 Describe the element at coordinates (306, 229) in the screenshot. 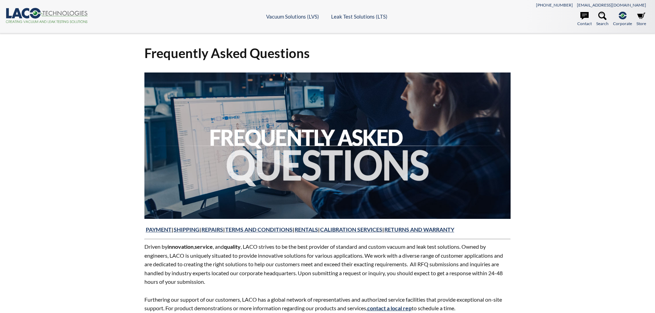

I see `a: RENTALS` at that location.